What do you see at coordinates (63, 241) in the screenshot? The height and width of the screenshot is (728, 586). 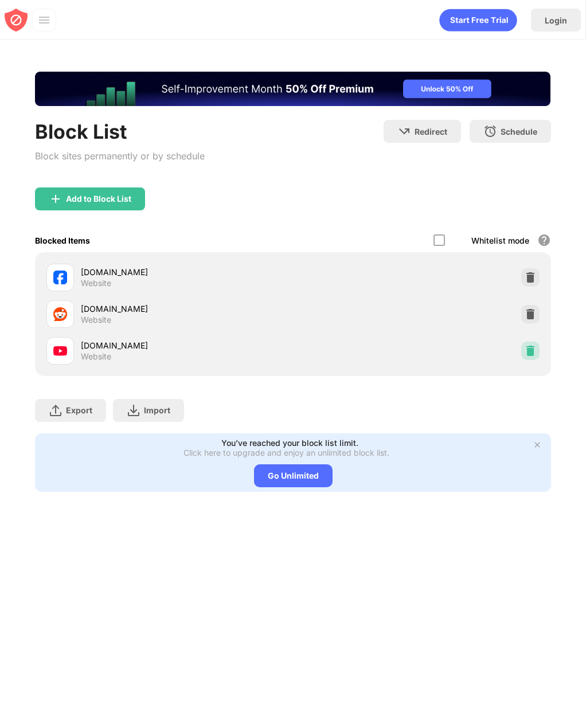 I see `div: Blocked Items` at bounding box center [63, 241].